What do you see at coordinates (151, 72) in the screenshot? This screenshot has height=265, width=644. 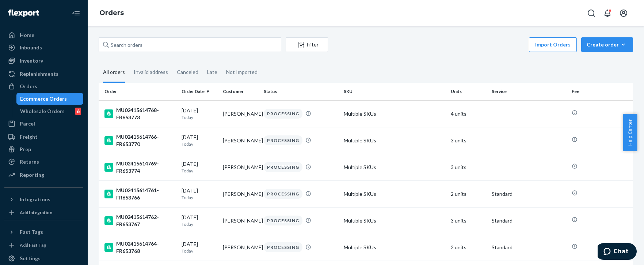 I see `div: Invalid address` at bounding box center [151, 72].